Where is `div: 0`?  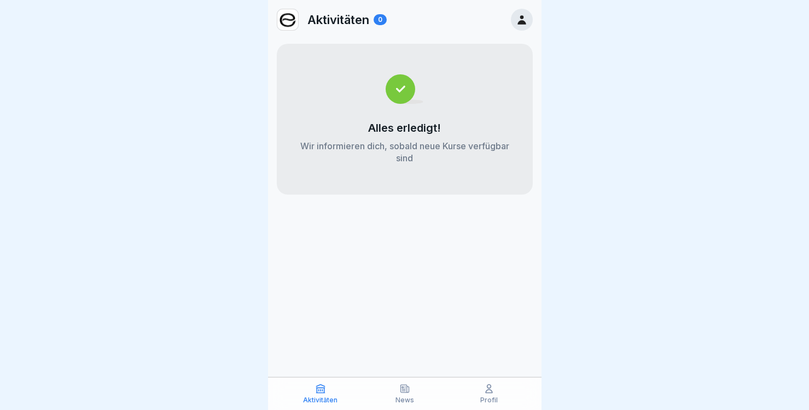 div: 0 is located at coordinates (380, 20).